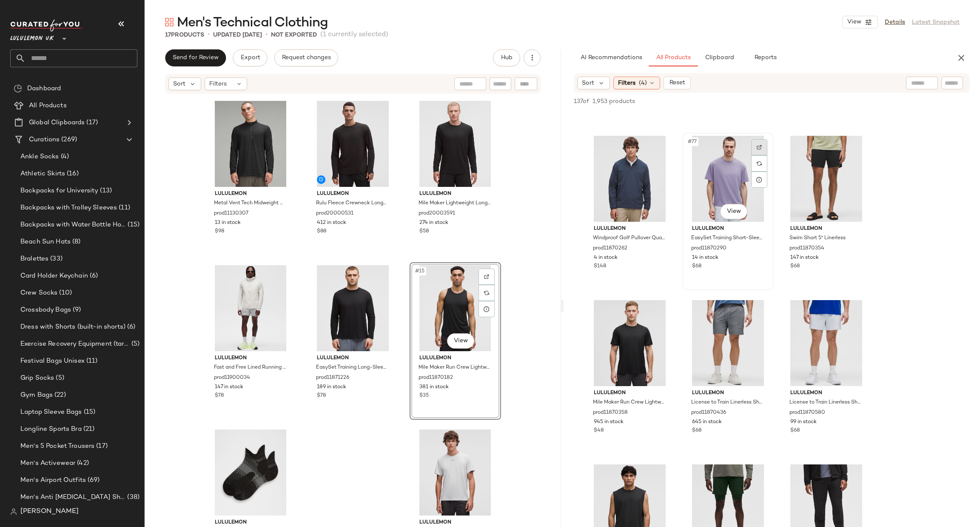  What do you see at coordinates (92, 480) in the screenshot?
I see `span: (69)` at bounding box center [92, 480].